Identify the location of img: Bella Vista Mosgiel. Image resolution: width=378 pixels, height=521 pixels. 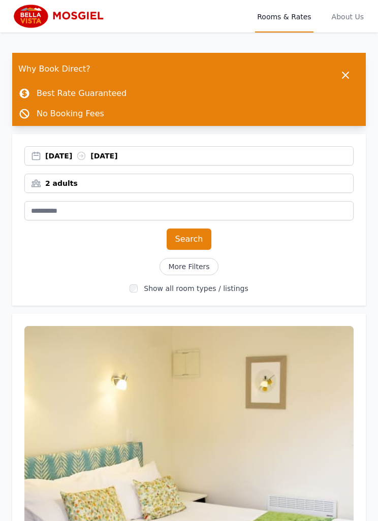
(61, 16).